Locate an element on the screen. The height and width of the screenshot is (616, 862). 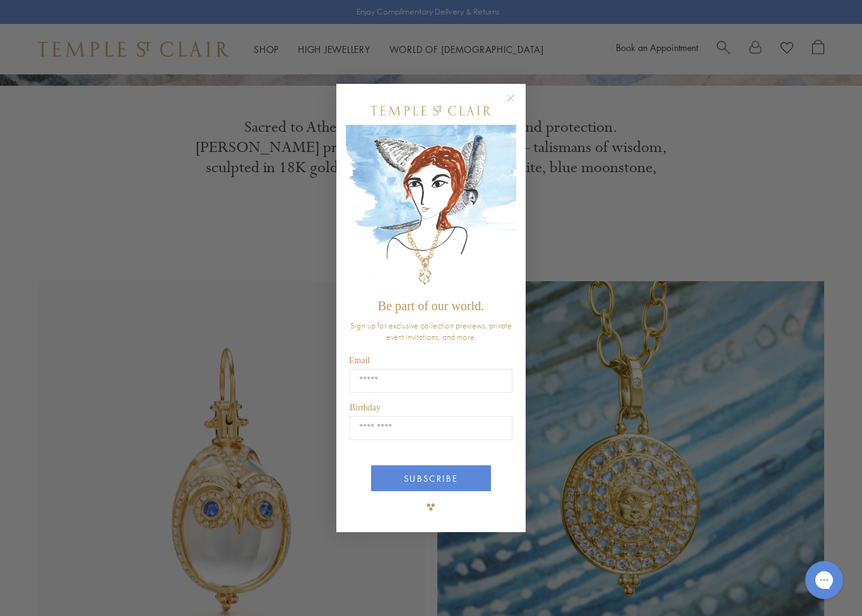
span: Be part of our world. is located at coordinates (431, 306).